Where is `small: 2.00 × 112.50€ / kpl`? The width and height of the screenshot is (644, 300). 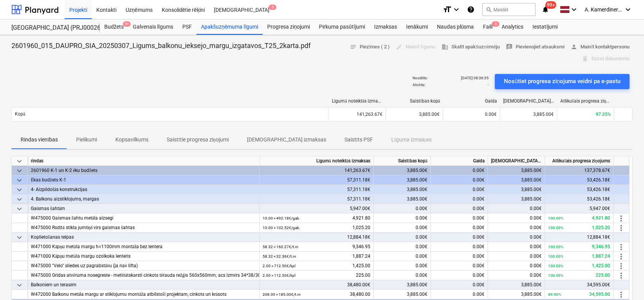
small: 2.00 × 112.50€ / kpl is located at coordinates (279, 275).